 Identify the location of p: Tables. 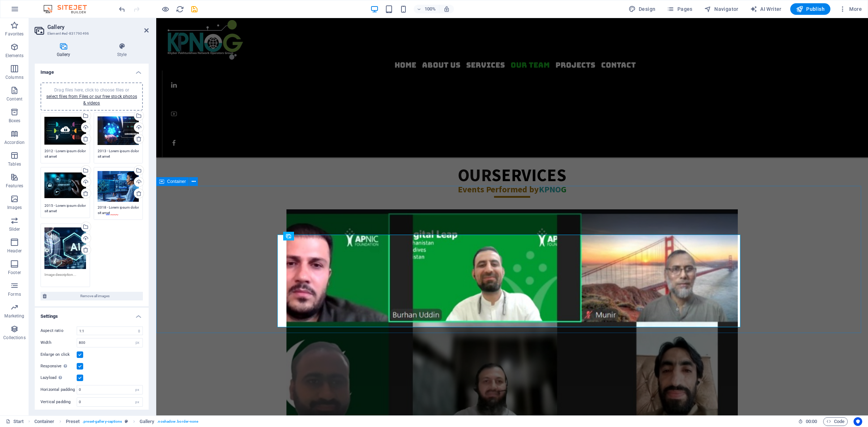
(14, 164).